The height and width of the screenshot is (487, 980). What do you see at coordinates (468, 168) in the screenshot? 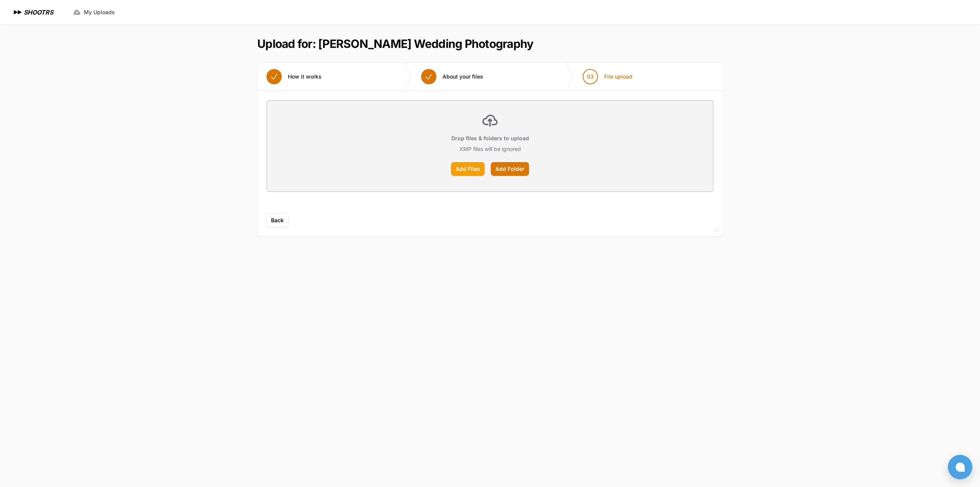
I see `label: Add Files` at bounding box center [468, 168].